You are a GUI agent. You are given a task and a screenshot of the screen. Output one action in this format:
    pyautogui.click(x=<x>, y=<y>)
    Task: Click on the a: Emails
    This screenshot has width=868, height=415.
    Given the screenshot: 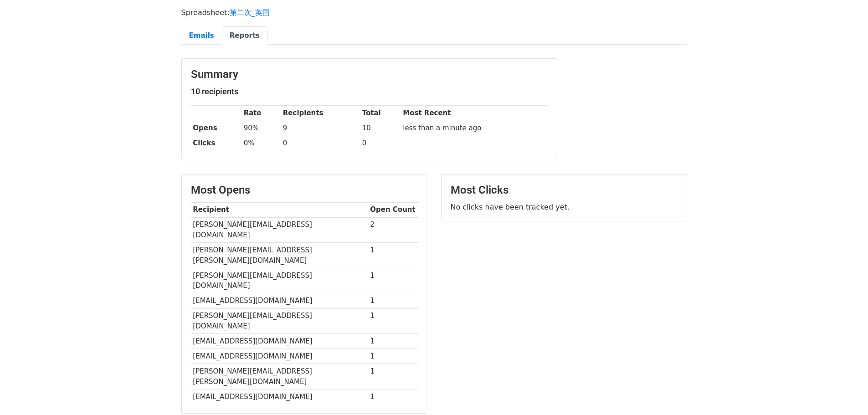 What is the action you would take?
    pyautogui.click(x=201, y=35)
    